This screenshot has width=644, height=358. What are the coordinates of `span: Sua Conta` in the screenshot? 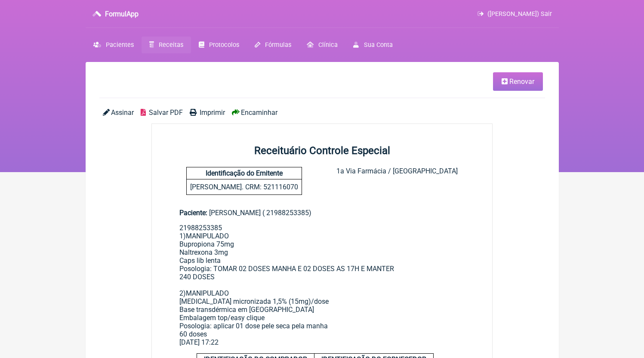 It's located at (378, 45).